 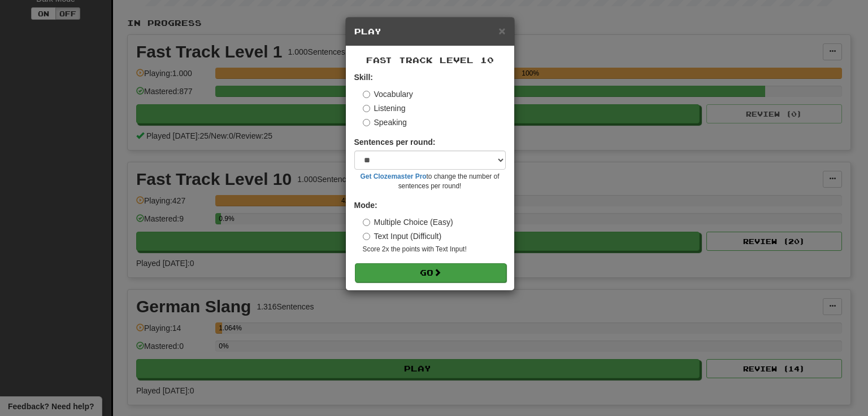 What do you see at coordinates (430, 60) in the screenshot?
I see `span: Fast Track Level 10` at bounding box center [430, 60].